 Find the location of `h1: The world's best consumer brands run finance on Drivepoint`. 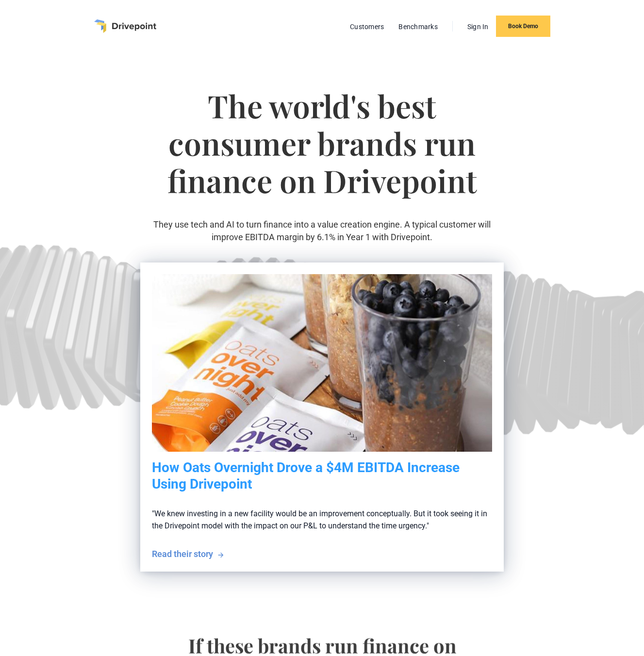

h1: The world's best consumer brands run finance on Drivepoint is located at coordinates (322, 153).